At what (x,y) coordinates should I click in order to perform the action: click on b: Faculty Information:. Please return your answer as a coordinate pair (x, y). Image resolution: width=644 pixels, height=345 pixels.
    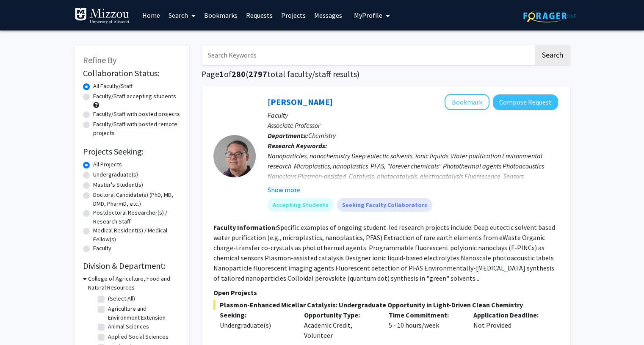
    Looking at the image, I should click on (245, 227).